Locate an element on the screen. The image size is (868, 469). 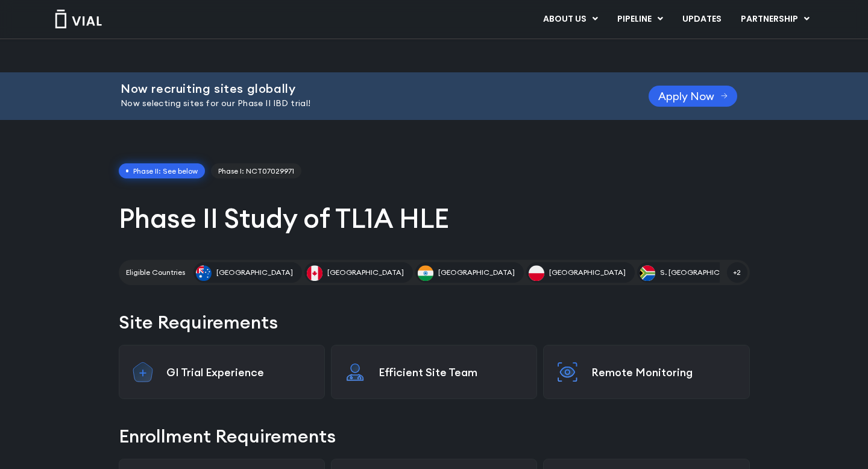
p: Remote Monitoring is located at coordinates (664, 372).